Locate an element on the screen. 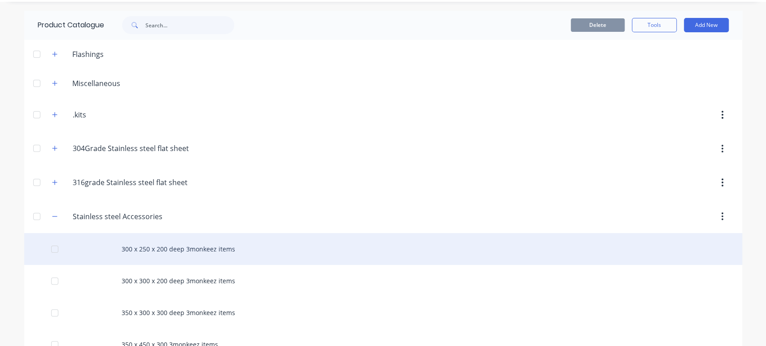 This screenshot has height=346, width=766. div: Flashings is located at coordinates (88, 54).